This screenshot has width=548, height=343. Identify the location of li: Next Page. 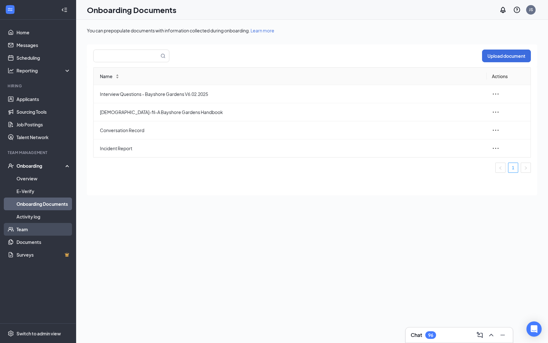
(526, 167).